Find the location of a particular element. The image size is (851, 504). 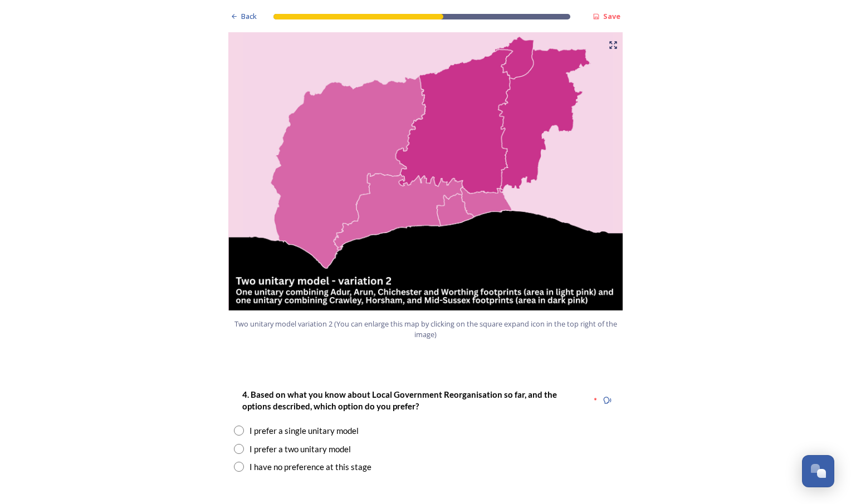

span: Back is located at coordinates (249, 16).